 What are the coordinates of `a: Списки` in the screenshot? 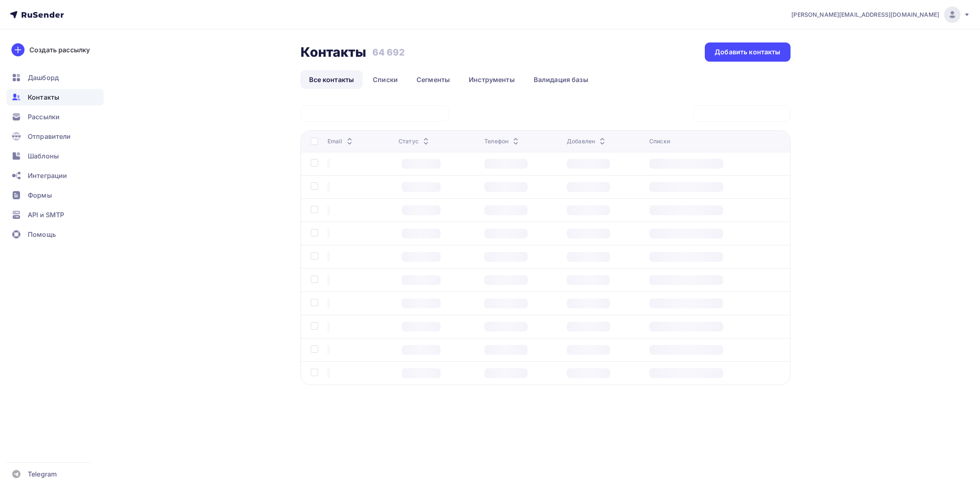 It's located at (385, 79).